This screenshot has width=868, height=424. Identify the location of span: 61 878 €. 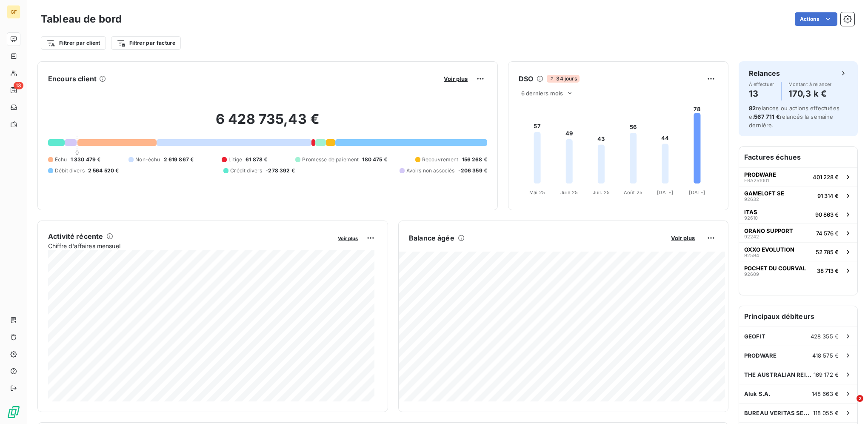
(256, 160).